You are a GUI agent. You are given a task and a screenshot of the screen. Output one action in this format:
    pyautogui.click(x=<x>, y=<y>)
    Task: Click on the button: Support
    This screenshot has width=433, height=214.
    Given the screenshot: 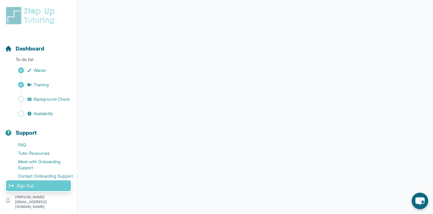 What is the action you would take?
    pyautogui.click(x=38, y=129)
    